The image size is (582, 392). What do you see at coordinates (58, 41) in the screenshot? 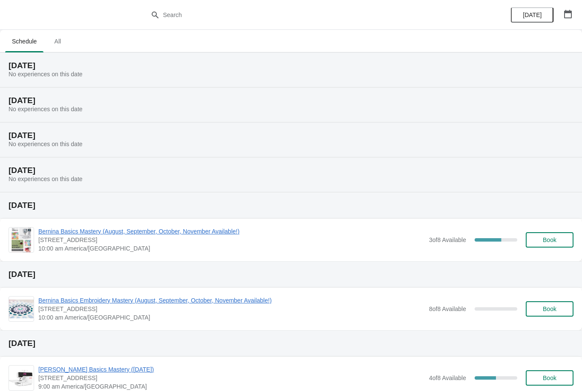
I see `span: All` at bounding box center [58, 41].